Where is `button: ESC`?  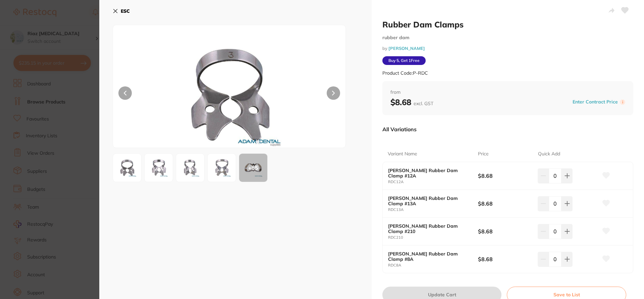
button: ESC is located at coordinates (121, 11).